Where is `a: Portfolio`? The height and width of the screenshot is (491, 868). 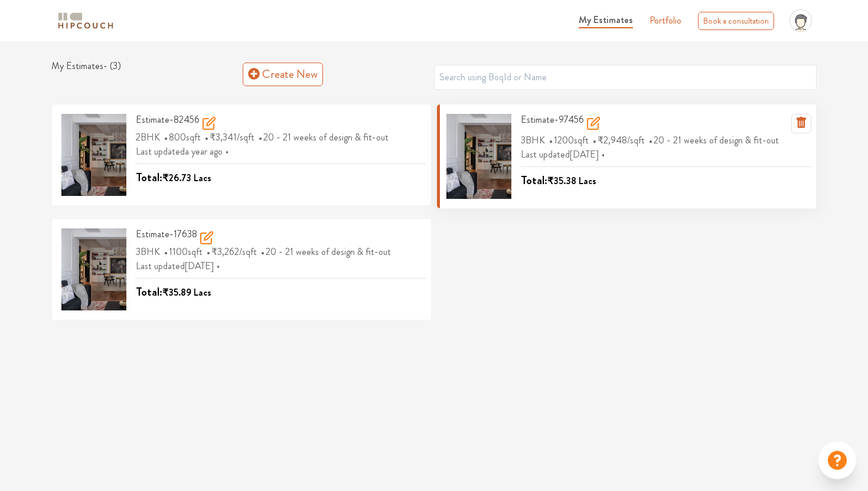 a: Portfolio is located at coordinates (665, 21).